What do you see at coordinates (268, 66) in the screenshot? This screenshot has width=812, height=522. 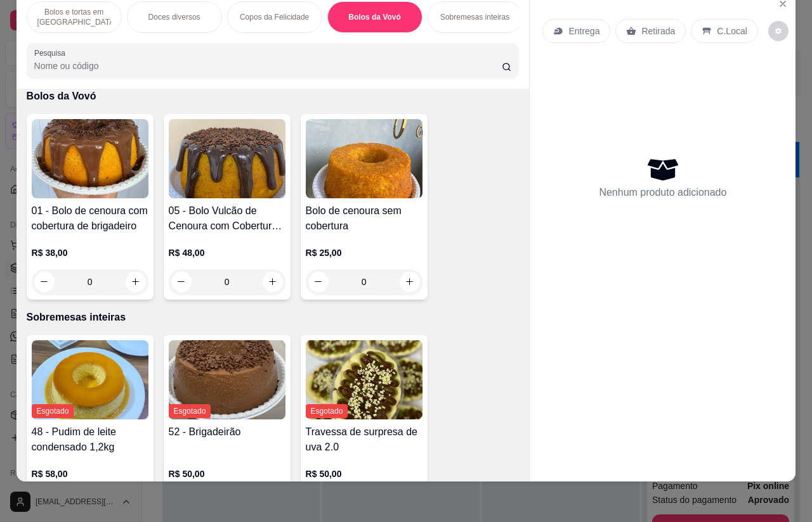 I see `input: Pesquisa` at bounding box center [268, 66].